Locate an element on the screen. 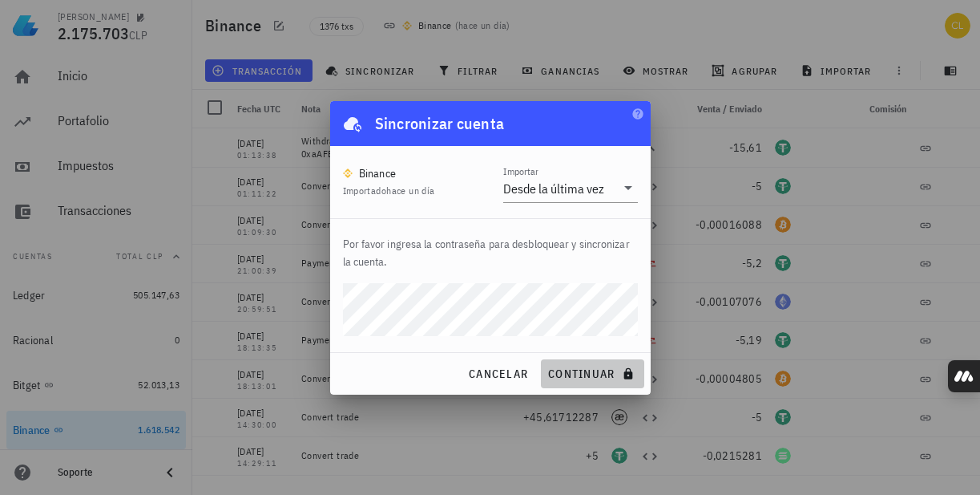 The image size is (980, 495). span: cancelar is located at coordinates (498, 373).